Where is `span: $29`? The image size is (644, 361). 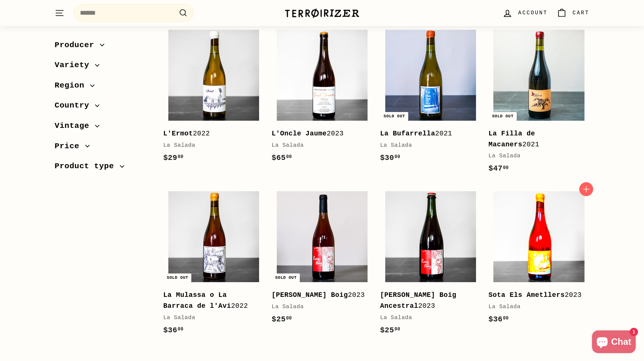
span: $29 is located at coordinates (173, 158).